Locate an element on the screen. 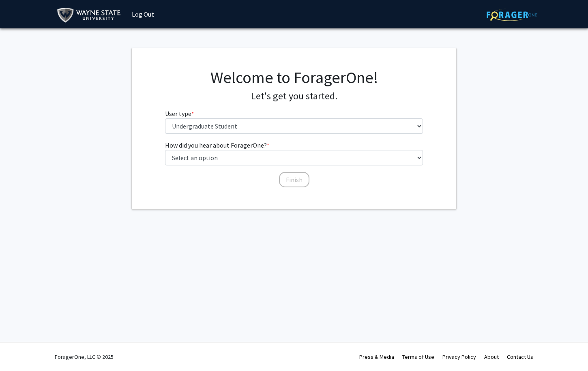  label: User type is located at coordinates (179, 113).